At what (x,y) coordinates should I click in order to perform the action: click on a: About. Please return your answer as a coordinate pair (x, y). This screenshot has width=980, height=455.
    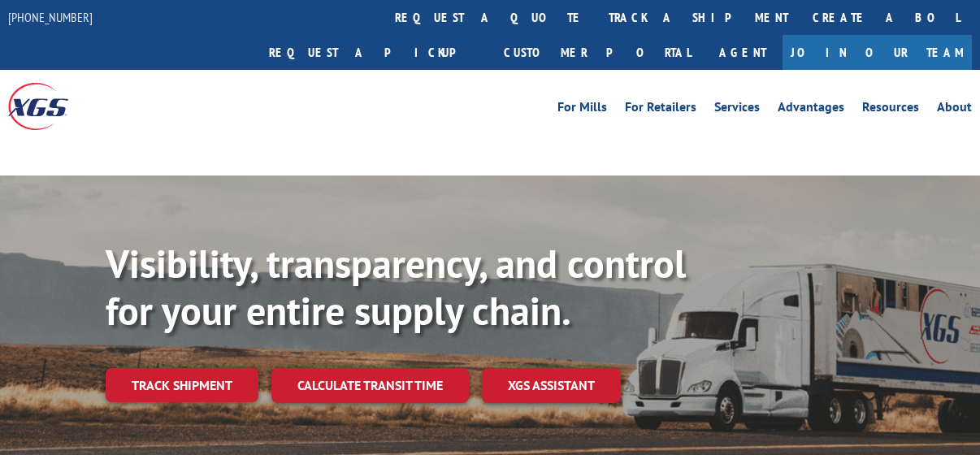
    Looking at the image, I should click on (954, 110).